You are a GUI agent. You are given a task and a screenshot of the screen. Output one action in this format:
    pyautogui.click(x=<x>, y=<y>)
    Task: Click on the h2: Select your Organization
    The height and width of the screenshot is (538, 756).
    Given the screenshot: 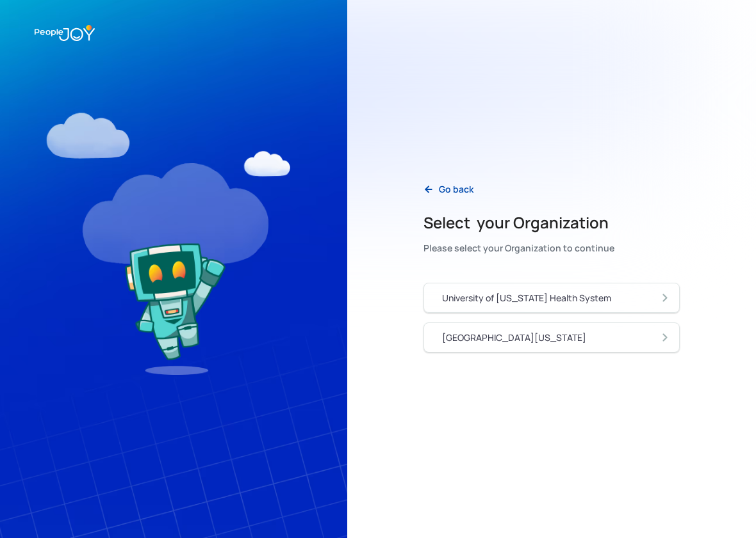 What is the action you would take?
    pyautogui.click(x=519, y=223)
    